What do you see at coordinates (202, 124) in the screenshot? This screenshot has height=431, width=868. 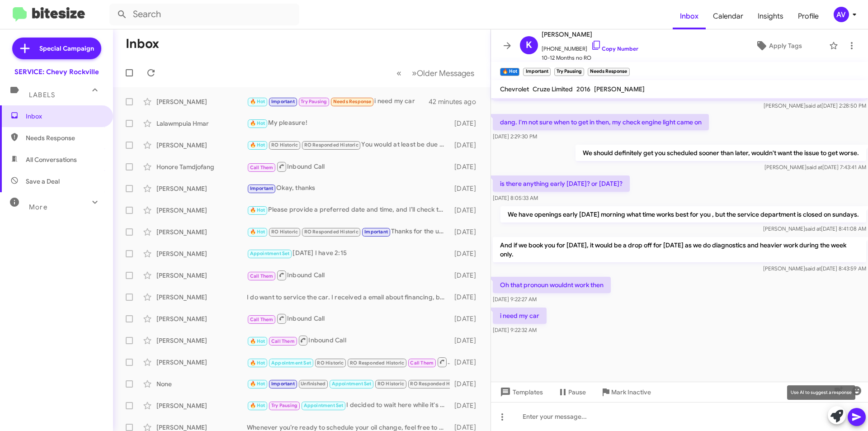 I see `div: Lalawmpuia Hmar` at bounding box center [202, 124].